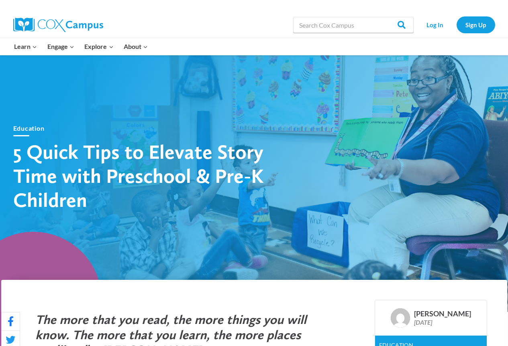 This screenshot has width=508, height=346. I want to click on span: Learn, so click(25, 47).